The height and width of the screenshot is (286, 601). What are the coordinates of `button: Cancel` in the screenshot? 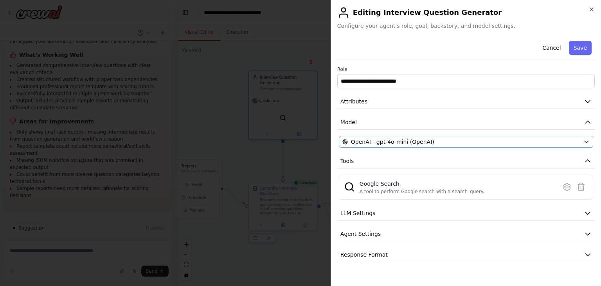 It's located at (551, 48).